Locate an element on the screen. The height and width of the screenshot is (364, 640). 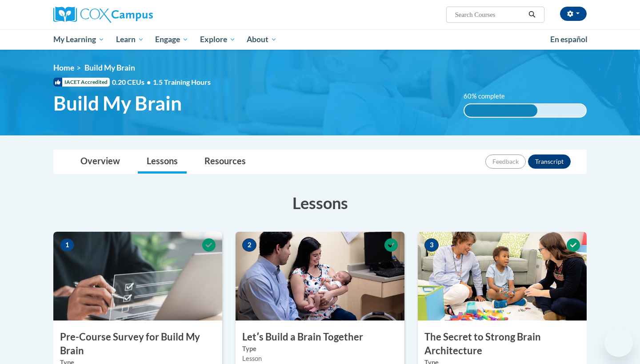
span: Explore is located at coordinates (218, 40).